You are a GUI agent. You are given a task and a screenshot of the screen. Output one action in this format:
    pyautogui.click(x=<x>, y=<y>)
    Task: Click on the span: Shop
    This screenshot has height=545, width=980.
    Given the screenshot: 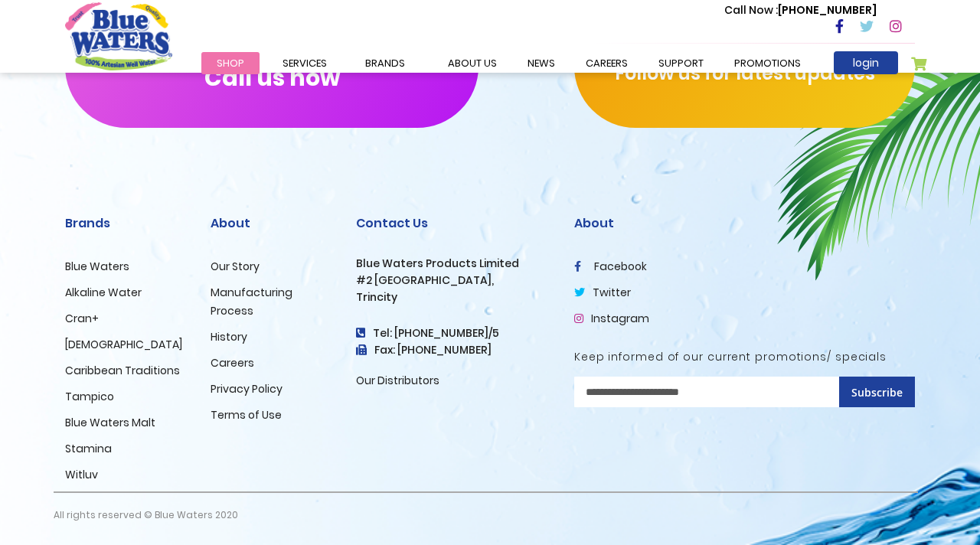 What is the action you would take?
    pyautogui.click(x=231, y=63)
    